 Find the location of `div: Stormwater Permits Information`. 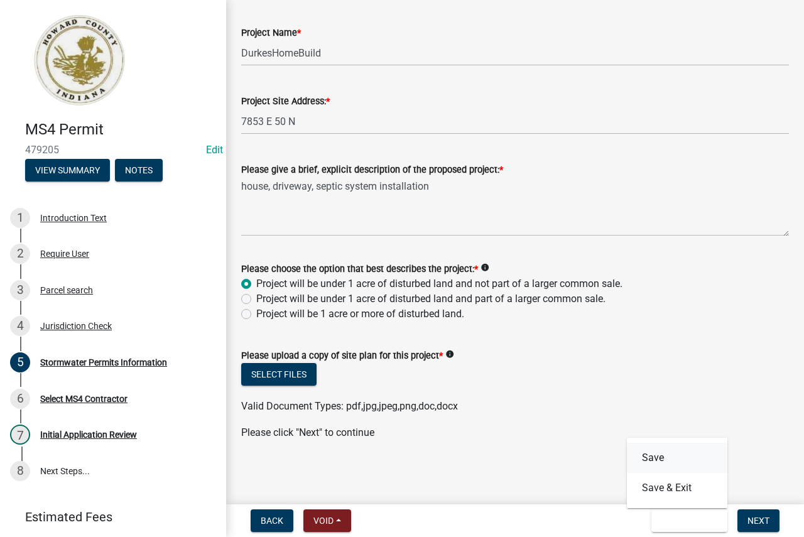

div: Stormwater Permits Information is located at coordinates (104, 362).